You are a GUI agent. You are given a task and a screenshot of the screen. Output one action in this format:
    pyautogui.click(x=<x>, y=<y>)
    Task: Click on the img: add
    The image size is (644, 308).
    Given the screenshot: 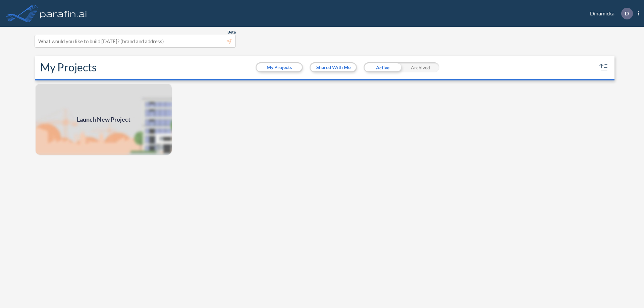 What is the action you would take?
    pyautogui.click(x=104, y=120)
    